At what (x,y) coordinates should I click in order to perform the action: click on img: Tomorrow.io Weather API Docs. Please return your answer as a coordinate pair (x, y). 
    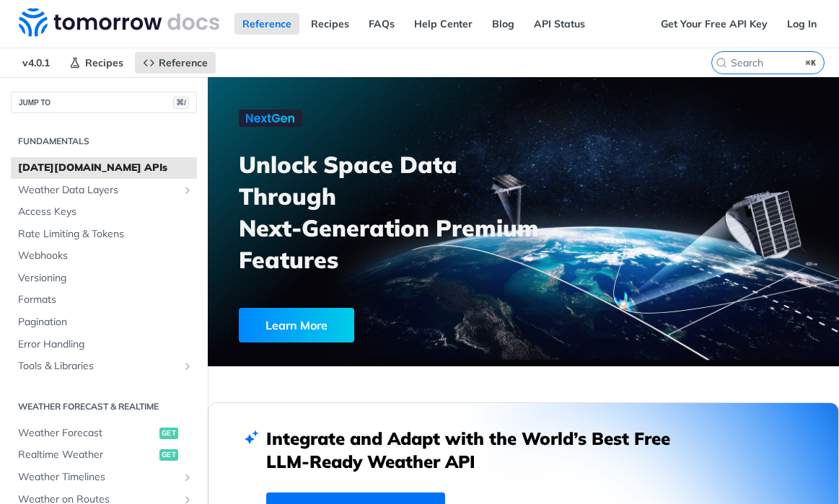
    Looking at the image, I should click on (119, 23).